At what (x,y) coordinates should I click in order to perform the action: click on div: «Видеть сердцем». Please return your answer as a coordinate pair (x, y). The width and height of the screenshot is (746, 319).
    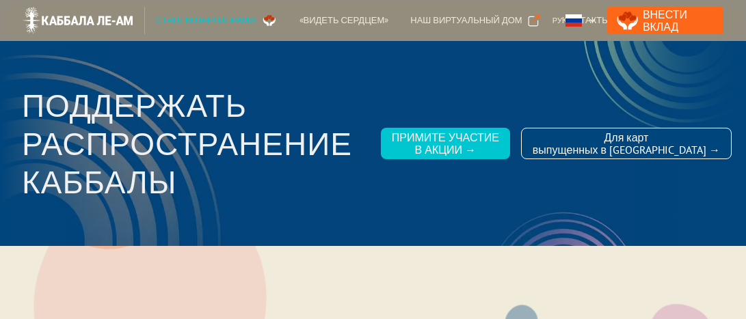
    Looking at the image, I should click on (344, 21).